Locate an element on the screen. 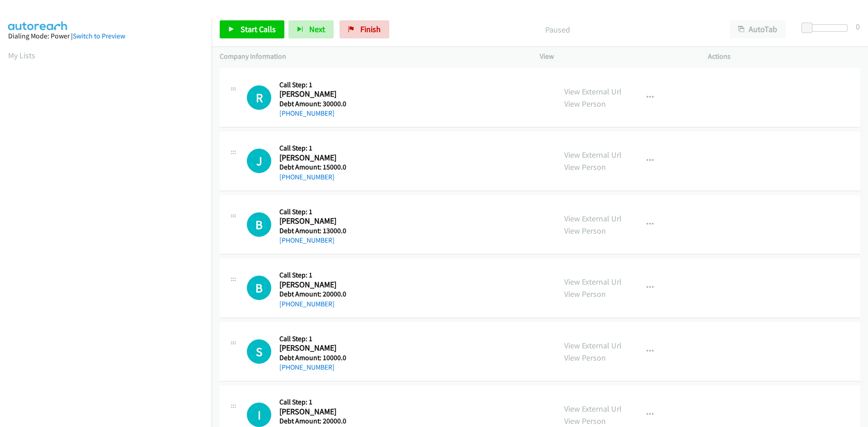 Image resolution: width=868 pixels, height=427 pixels. p: Actions is located at coordinates (784, 57).